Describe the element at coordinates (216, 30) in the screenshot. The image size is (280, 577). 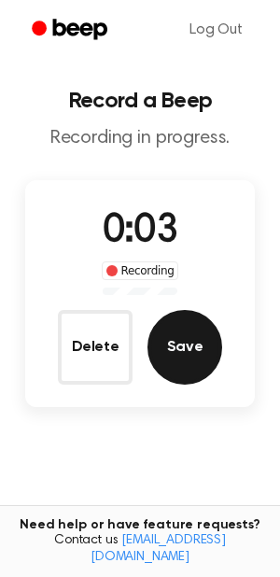
I see `a: Log Out` at that location.